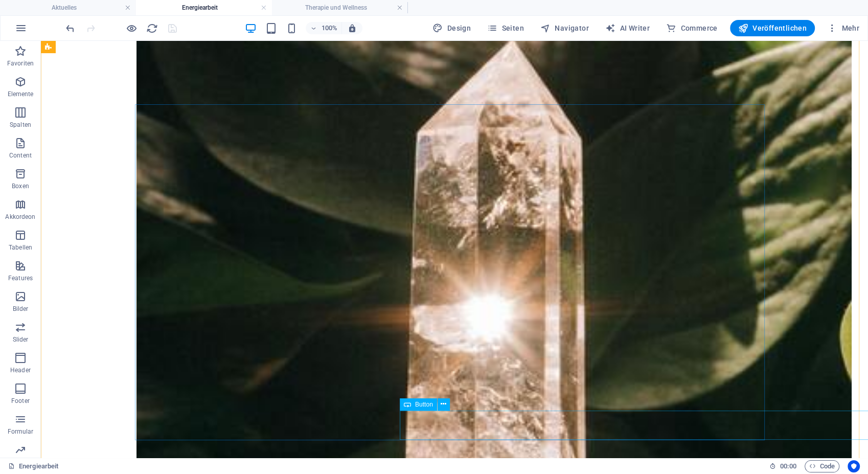  I want to click on button: reload, so click(152, 28).